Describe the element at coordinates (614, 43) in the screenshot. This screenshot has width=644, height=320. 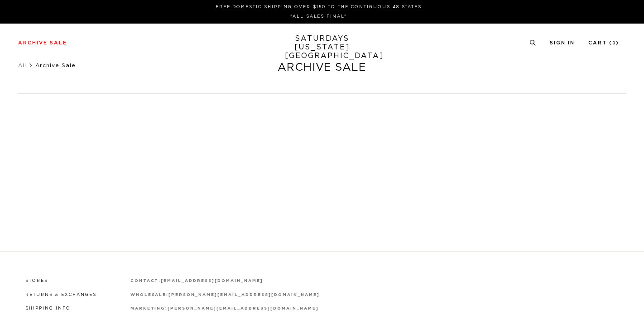
I see `small: 0` at that location.